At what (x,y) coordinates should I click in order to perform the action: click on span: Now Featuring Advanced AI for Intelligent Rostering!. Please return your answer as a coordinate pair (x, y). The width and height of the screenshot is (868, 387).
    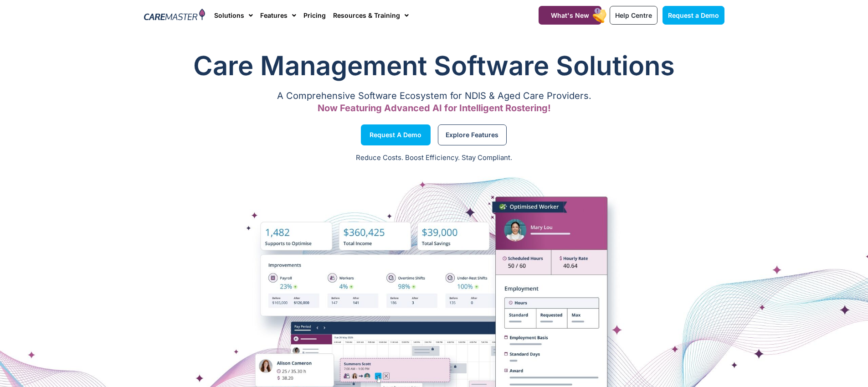
    Looking at the image, I should click on (434, 108).